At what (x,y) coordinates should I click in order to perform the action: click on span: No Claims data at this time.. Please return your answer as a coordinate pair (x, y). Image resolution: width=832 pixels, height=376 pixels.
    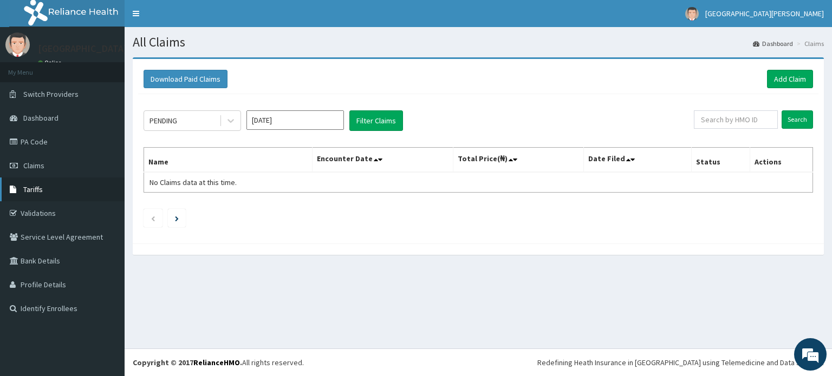
    Looking at the image, I should click on (193, 183).